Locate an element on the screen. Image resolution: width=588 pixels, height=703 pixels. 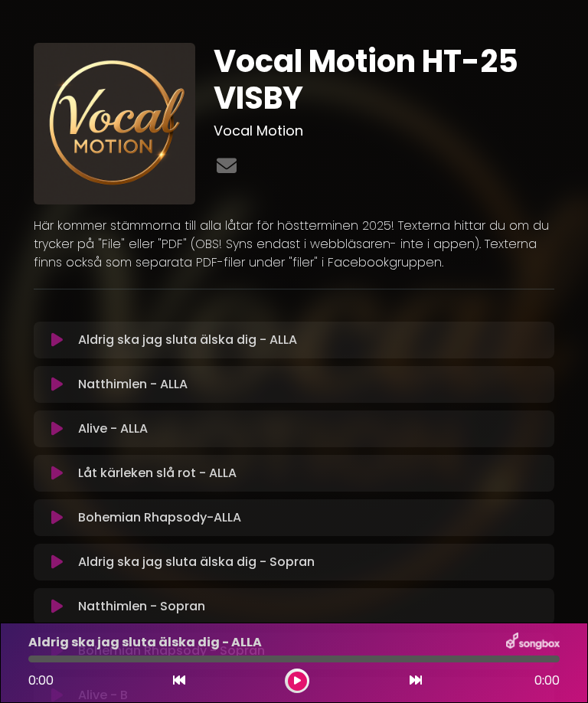
p: Natthimlen - ALLA is located at coordinates (133, 385).